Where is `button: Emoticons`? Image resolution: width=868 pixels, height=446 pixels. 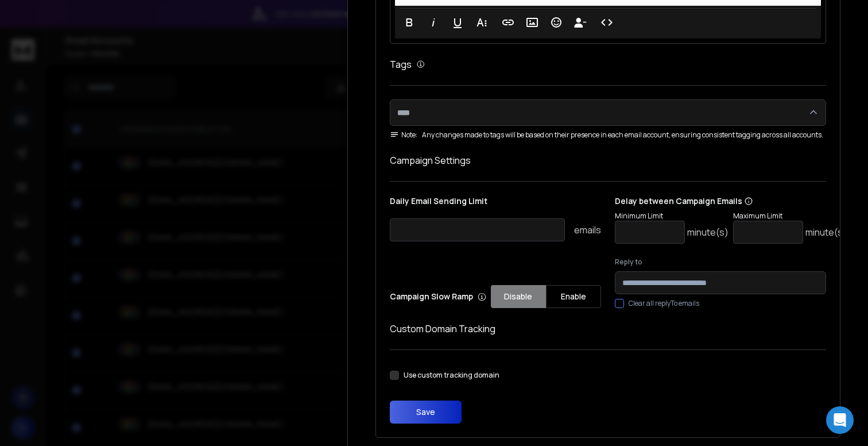 button: Emoticons is located at coordinates (556, 22).